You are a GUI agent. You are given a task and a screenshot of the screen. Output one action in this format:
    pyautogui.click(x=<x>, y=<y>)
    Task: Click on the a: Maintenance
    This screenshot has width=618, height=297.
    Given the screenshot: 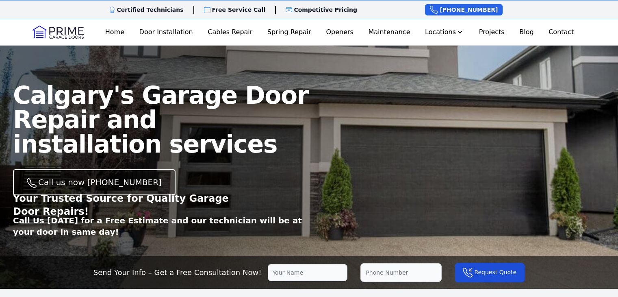 What is the action you would take?
    pyautogui.click(x=389, y=32)
    